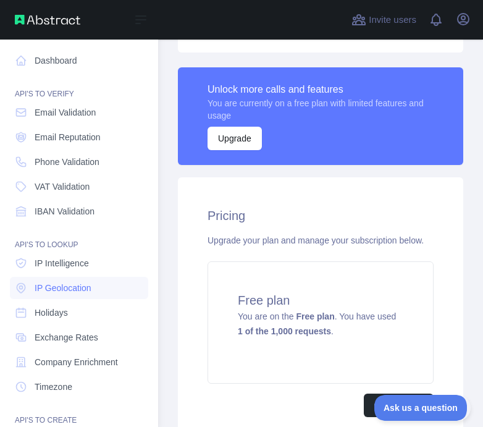  What do you see at coordinates (53, 386) in the screenshot?
I see `span: Timezone` at bounding box center [53, 386].